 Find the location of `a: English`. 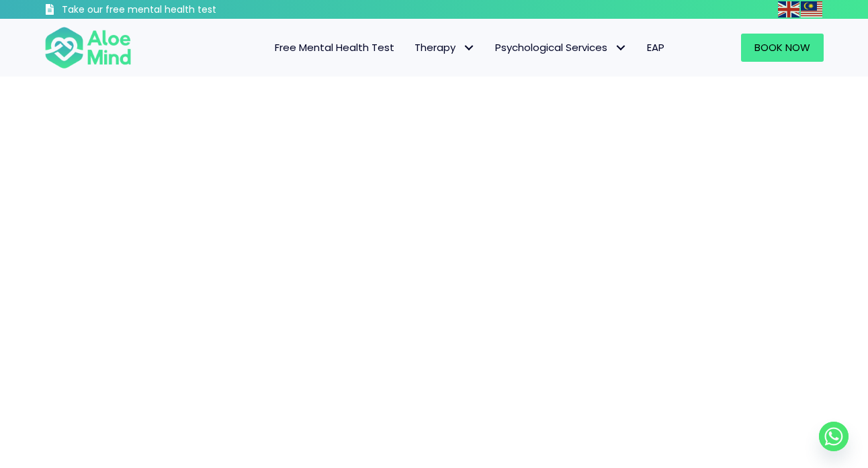

a: English is located at coordinates (790, 9).